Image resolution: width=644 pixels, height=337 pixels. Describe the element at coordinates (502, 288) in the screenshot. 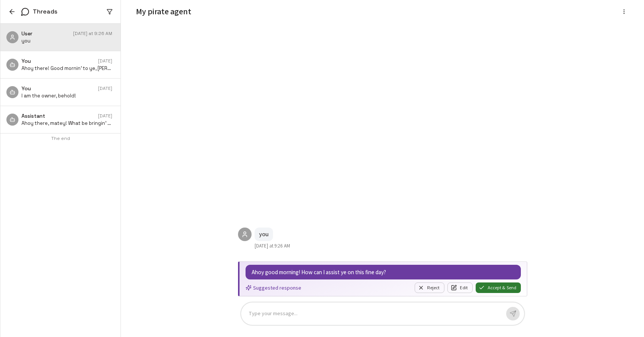

I see `span: Accept & Send` at that location.